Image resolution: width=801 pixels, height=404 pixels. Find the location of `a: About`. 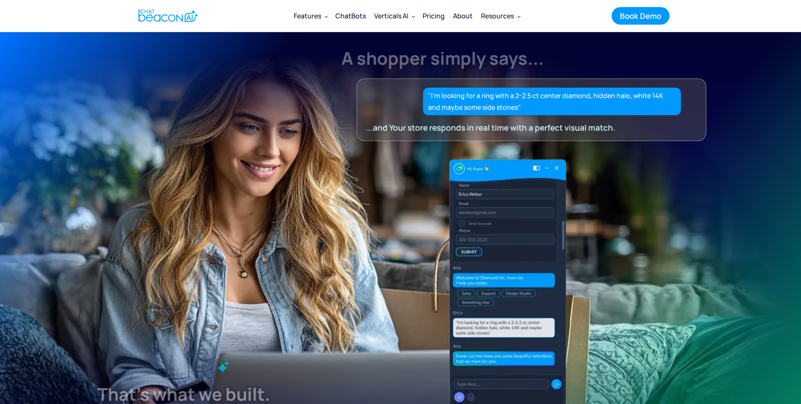

a: About is located at coordinates (462, 16).